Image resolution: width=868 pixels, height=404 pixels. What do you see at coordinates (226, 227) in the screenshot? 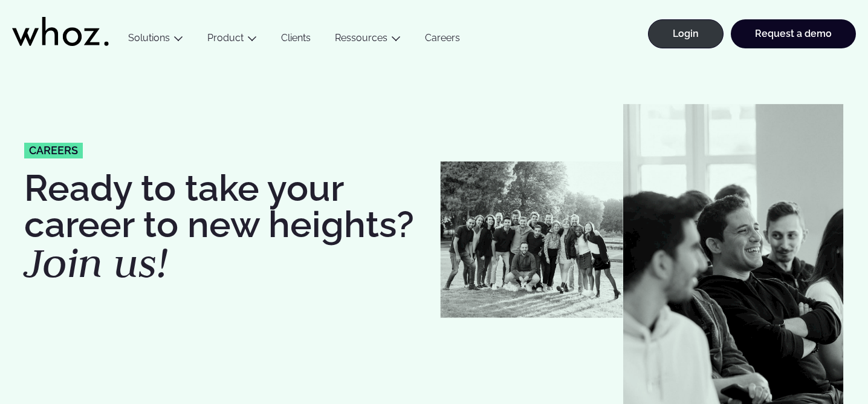
I see `h1: Ready to take your career to new heights?` at bounding box center [226, 227].